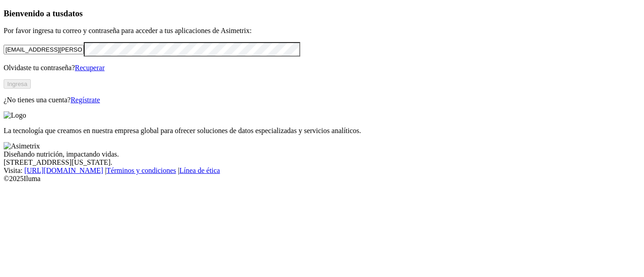  What do you see at coordinates (17, 84) in the screenshot?
I see `button: Ingresa` at bounding box center [17, 84].